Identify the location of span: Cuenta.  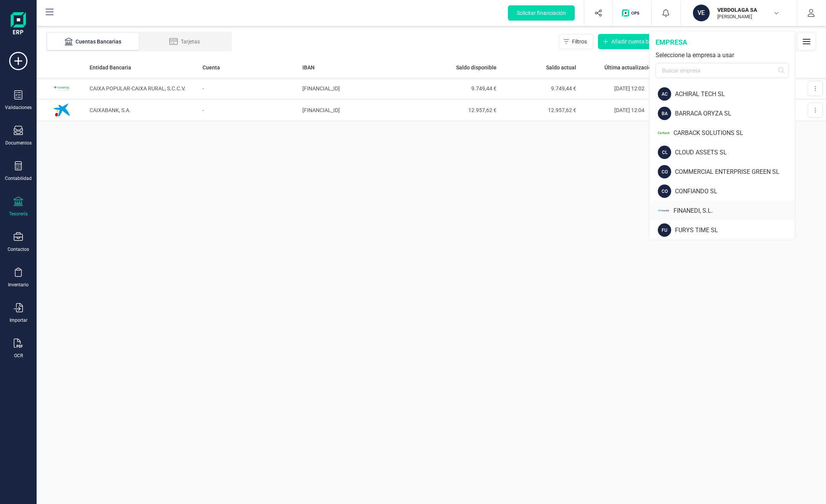
(211, 68).